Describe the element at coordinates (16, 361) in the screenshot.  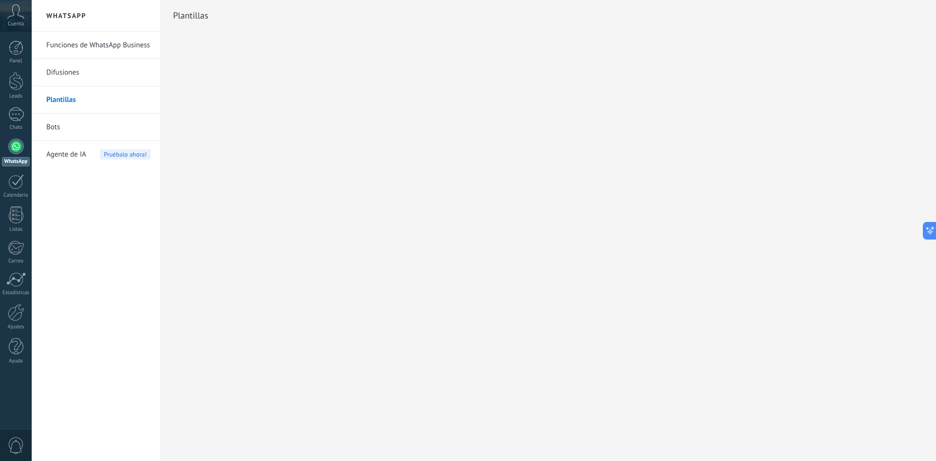
I see `div: Ayuda` at that location.